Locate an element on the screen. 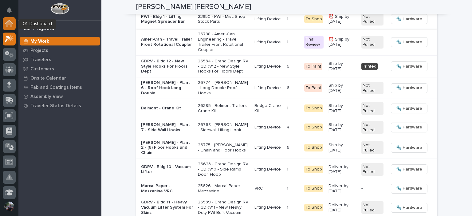  button: Notifications is located at coordinates (9, 10).